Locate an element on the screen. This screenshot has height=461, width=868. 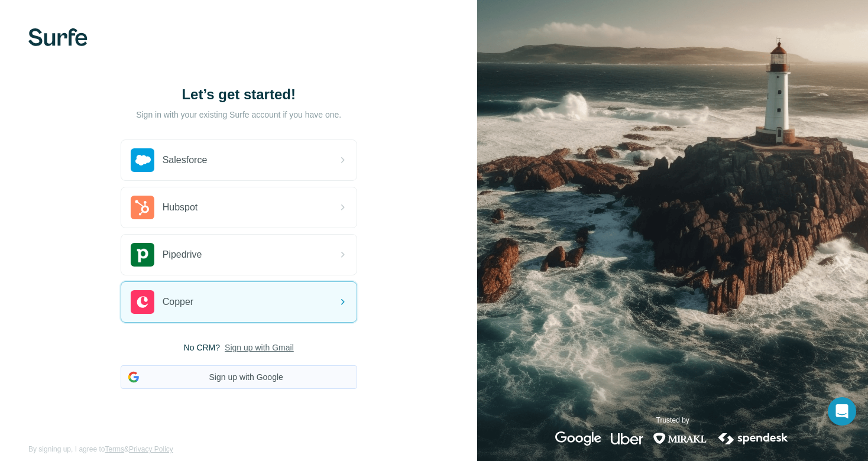
span: Hubspot is located at coordinates (180, 208).